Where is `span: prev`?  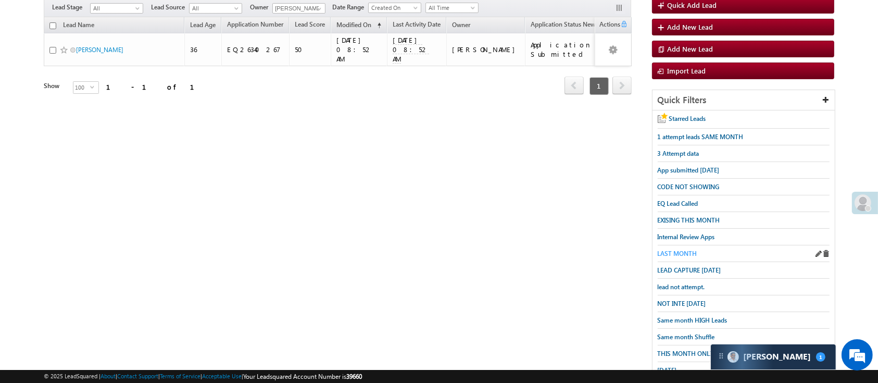 span: prev is located at coordinates (574, 85).